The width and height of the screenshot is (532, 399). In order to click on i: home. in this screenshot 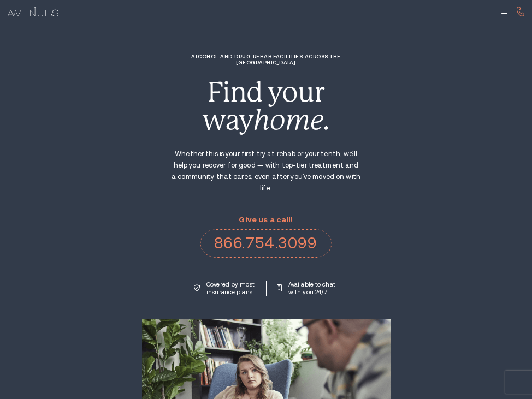, I will do `click(292, 120)`.